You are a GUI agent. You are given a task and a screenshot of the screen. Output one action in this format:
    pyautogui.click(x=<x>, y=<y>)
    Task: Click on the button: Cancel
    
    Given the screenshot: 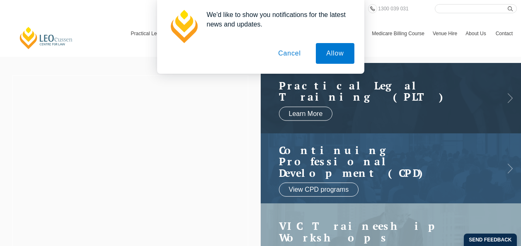 What is the action you would take?
    pyautogui.click(x=289, y=53)
    